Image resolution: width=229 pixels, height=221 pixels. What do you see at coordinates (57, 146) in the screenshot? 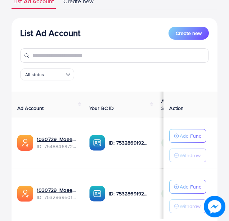
I see `span: ID: 7548846972918923265` at bounding box center [57, 146].